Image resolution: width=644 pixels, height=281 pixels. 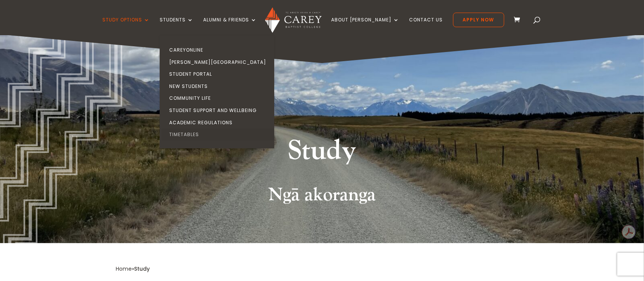 I want to click on a: Study Options, so click(x=126, y=26).